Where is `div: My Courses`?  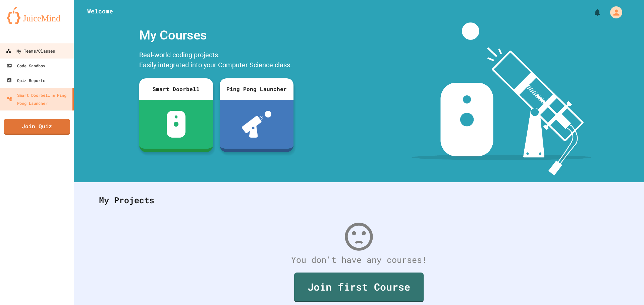 div: My Courses is located at coordinates (216, 35).